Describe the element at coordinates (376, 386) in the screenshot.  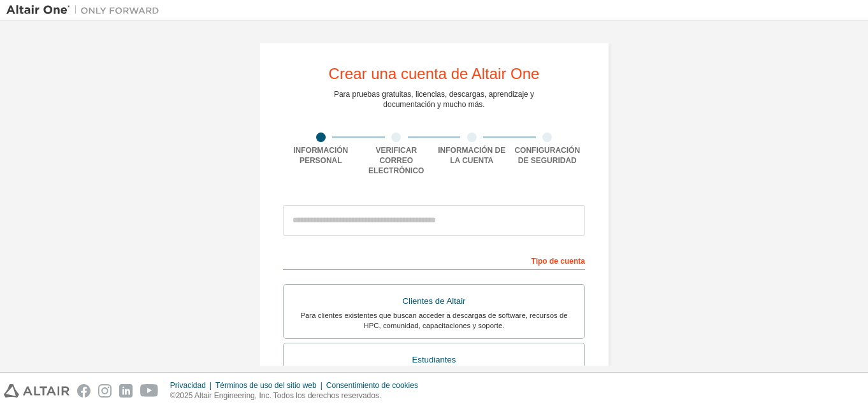
I see `div: Consentimiento de cookies` at that location.